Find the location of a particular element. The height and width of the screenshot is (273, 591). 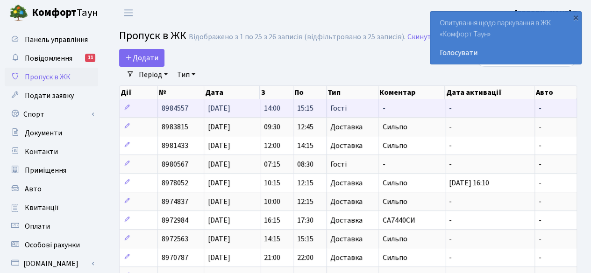

span: 8980567 is located at coordinates (175, 164).